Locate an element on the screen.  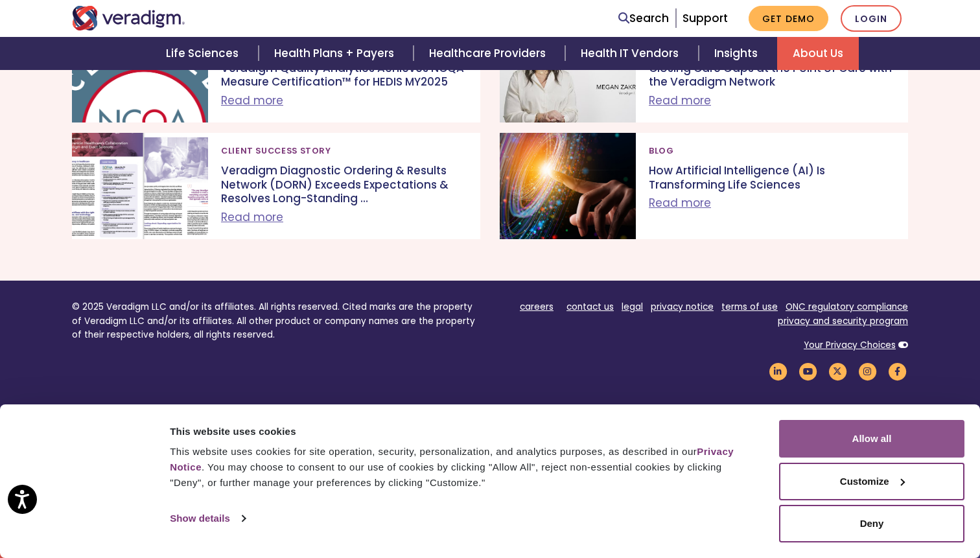
a: Veradigm Twitter Link is located at coordinates (837, 370).